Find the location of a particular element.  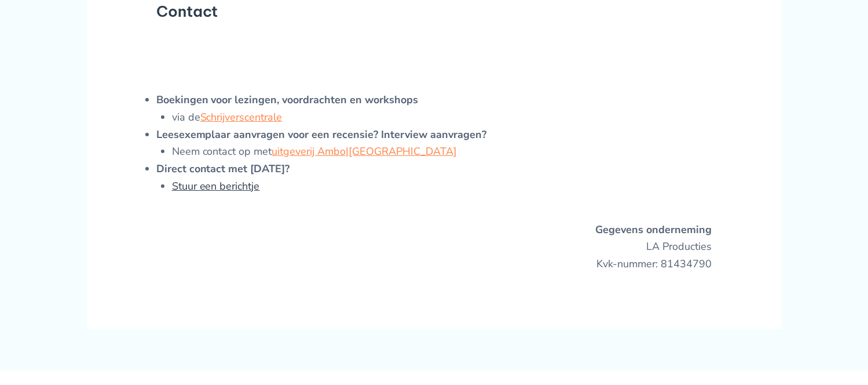

p: LA Producties Kvk-nummer: 81434790 is located at coordinates (434, 247).